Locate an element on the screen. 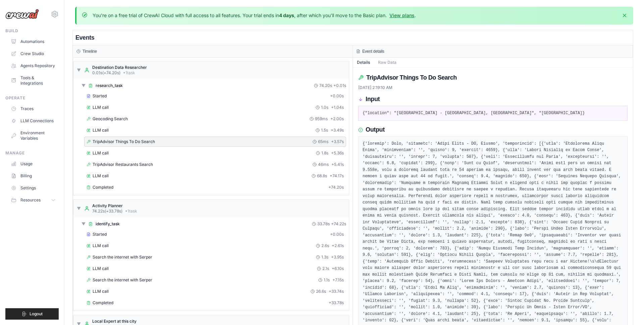  span: + 6.10s is located at coordinates (338, 268).